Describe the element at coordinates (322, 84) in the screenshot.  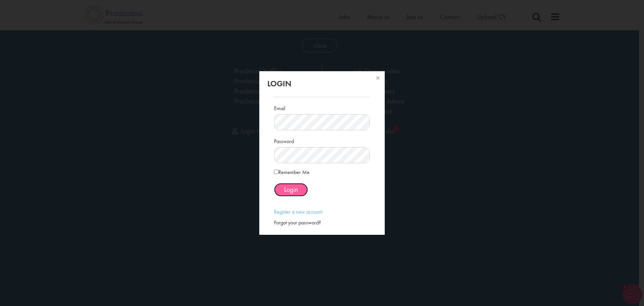
I see `h2: Login` at that location.